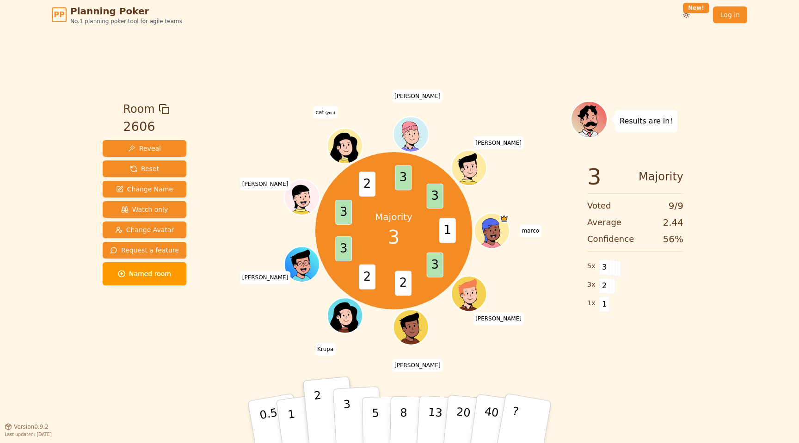 This screenshot has width=799, height=443. I want to click on span: Majority, so click(660, 177).